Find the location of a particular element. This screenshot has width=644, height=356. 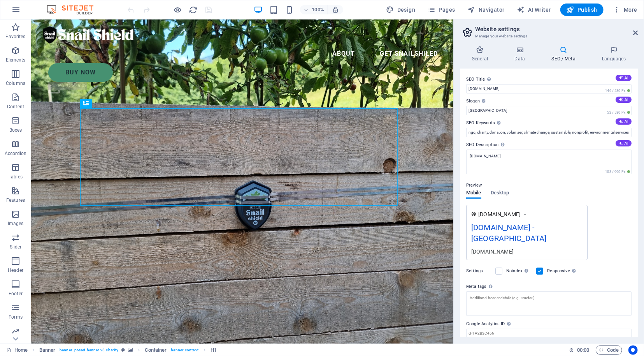

p: Boxes is located at coordinates (15, 130).